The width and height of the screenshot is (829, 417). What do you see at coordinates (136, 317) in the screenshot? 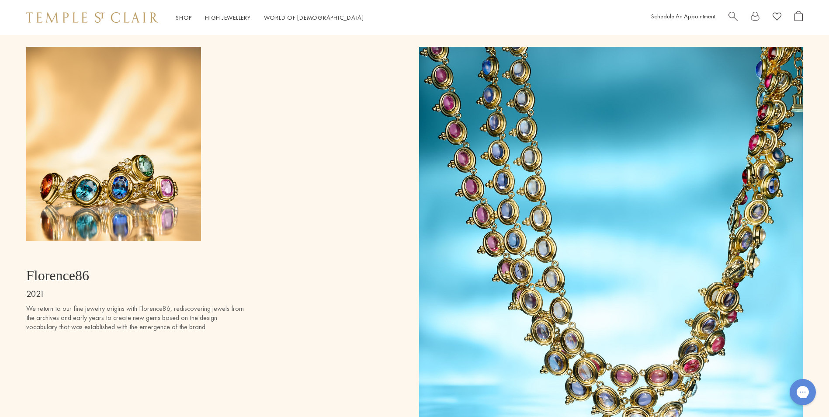
I see `p: We return to our fine jewelry origins with Florence86, rediscovering jewels from the archives and...` at bounding box center [136, 317].